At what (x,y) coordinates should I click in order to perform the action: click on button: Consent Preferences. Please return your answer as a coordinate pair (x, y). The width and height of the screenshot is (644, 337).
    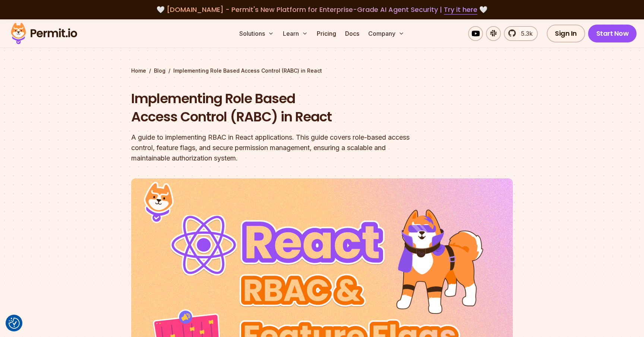
    Looking at the image, I should click on (14, 323).